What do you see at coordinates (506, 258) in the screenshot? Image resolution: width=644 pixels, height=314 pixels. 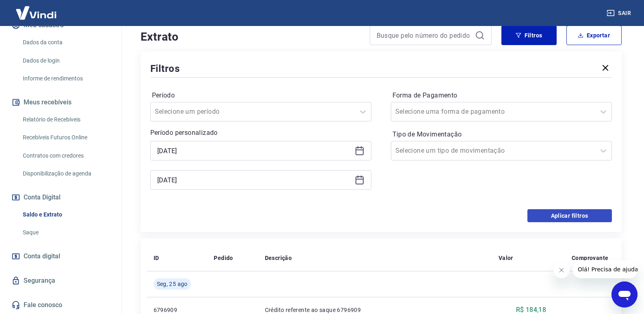 I see `p: Valor` at bounding box center [506, 258].